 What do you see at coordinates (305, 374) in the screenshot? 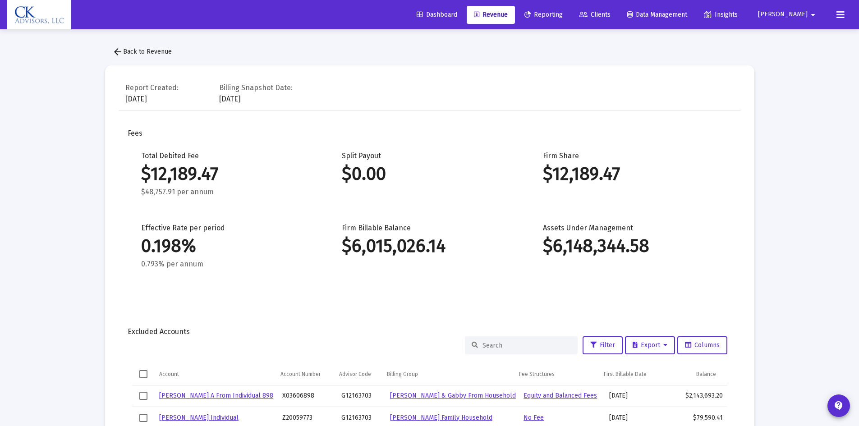
I see `td: Column Account Number` at bounding box center [305, 374].